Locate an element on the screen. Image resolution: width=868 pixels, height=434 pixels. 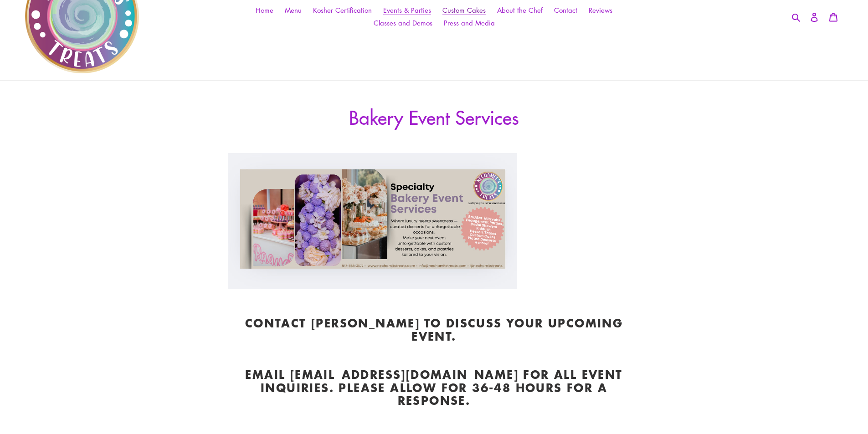
span: Events & Parties is located at coordinates (407, 10).